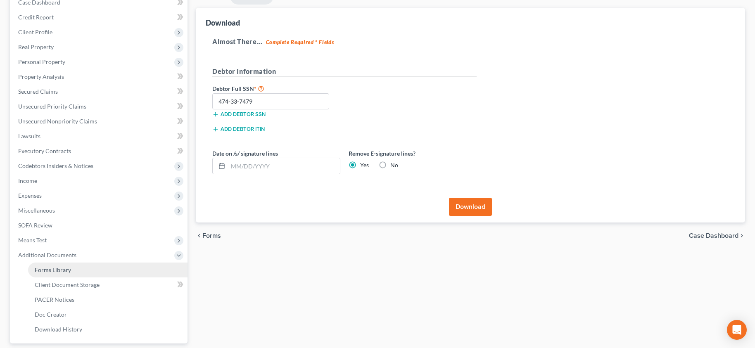 This screenshot has width=755, height=348. What do you see at coordinates (99, 136) in the screenshot?
I see `a: Lawsuits` at bounding box center [99, 136].